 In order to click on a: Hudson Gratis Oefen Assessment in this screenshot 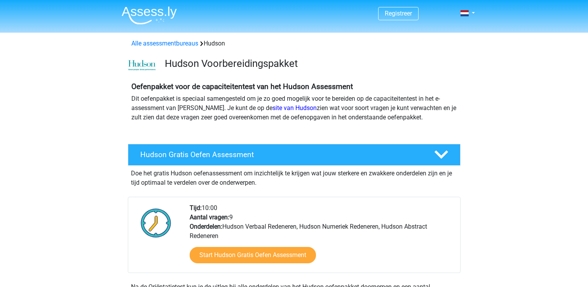, I will do `click(294, 155)`.